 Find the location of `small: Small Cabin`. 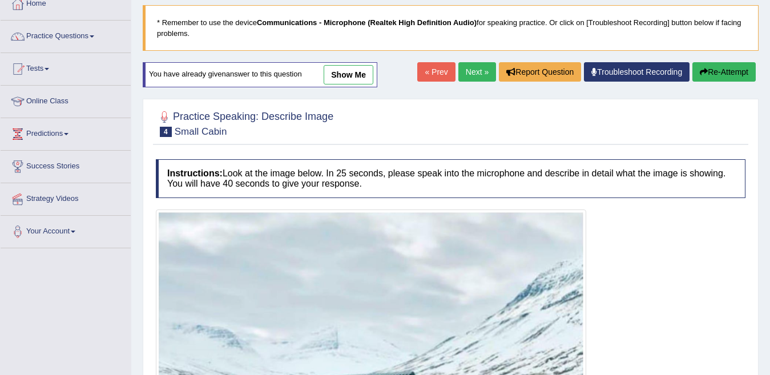

small: Small Cabin is located at coordinates (201, 131).